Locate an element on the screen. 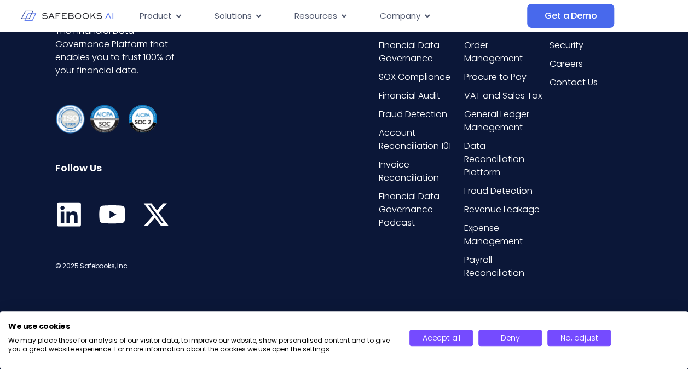 The height and width of the screenshot is (369, 688). span: Data Reconciliation Platform is located at coordinates (506, 159).